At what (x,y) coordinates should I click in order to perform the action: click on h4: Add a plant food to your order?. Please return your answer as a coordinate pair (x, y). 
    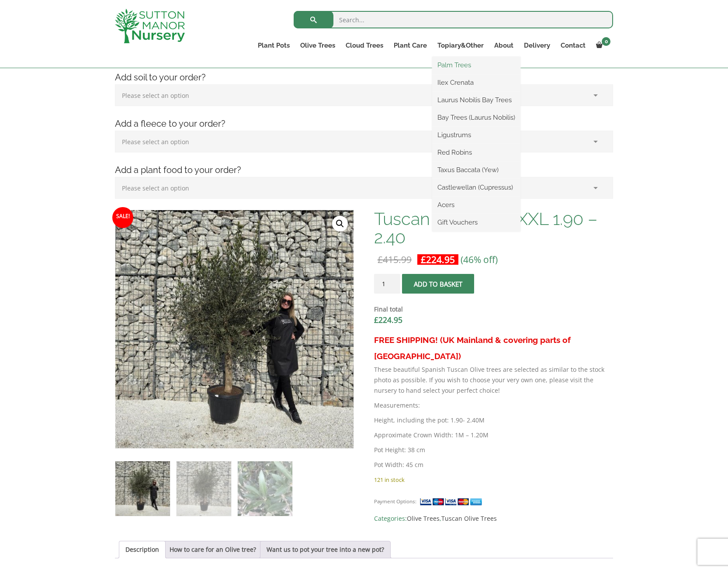
    Looking at the image, I should click on (364, 170).